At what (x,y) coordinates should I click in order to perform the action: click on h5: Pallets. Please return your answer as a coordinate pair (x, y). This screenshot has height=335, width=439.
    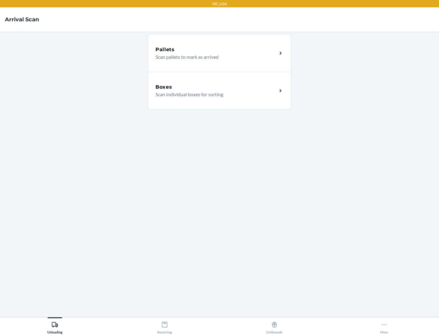
    Looking at the image, I should click on (165, 50).